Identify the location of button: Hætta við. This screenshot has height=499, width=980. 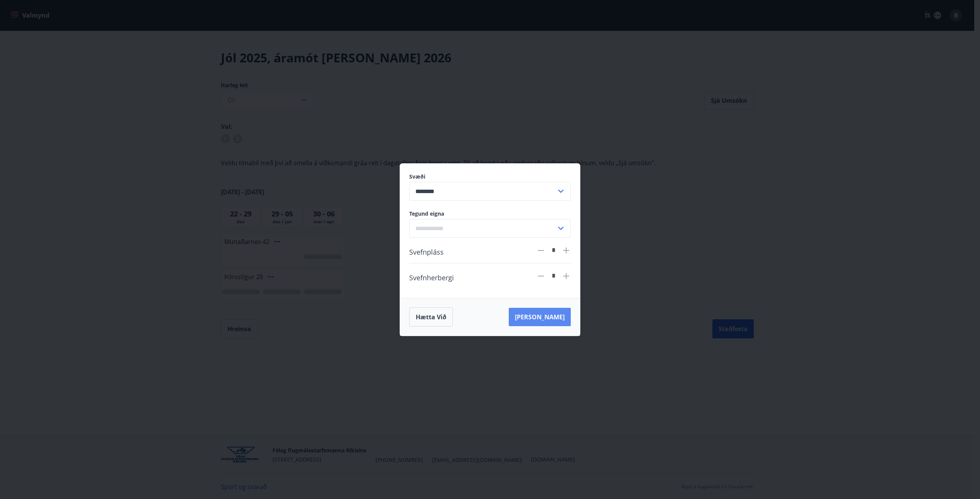
(431, 317).